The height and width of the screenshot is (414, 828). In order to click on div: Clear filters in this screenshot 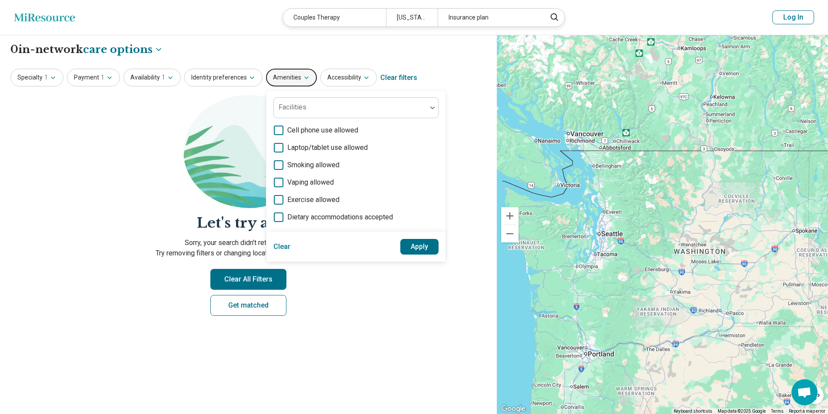, I will do `click(399, 78)`.